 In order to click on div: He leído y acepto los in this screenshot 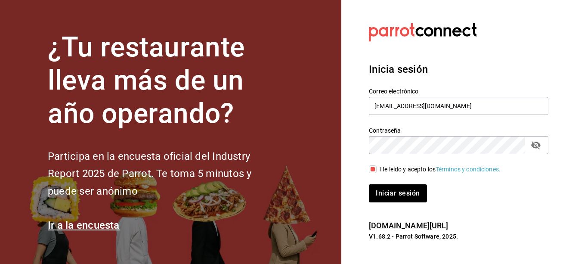, I will do `click(441, 169)`.